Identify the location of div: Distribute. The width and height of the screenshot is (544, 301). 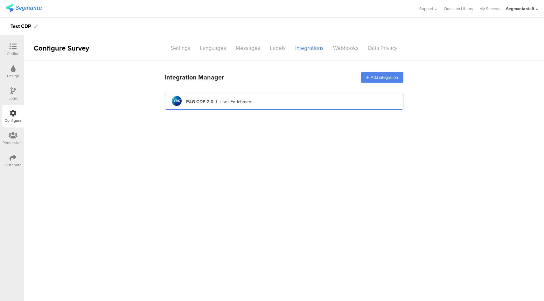
(13, 165).